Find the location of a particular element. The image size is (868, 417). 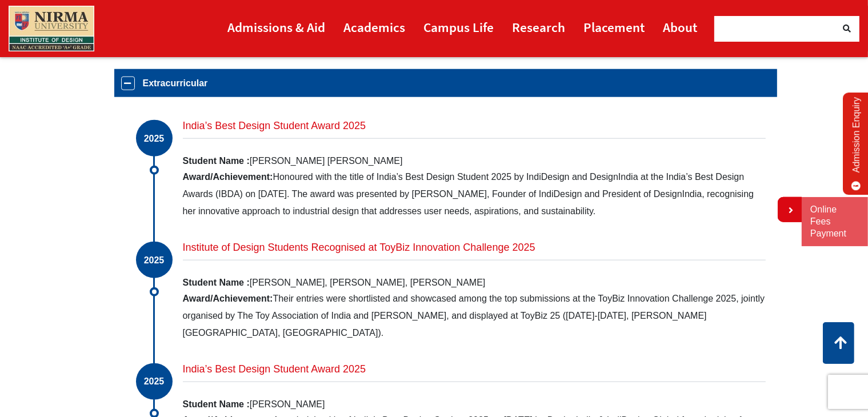

a: About is located at coordinates (680, 27).